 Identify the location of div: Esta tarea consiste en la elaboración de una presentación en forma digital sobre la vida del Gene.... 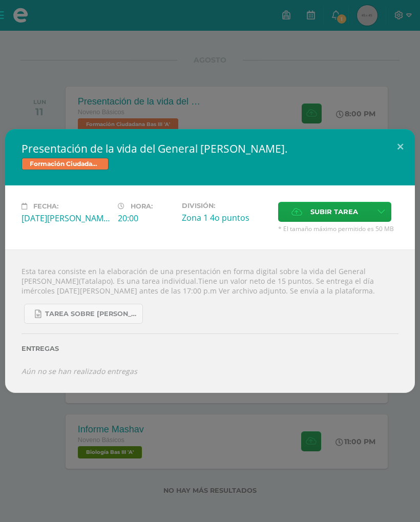
(210, 321).